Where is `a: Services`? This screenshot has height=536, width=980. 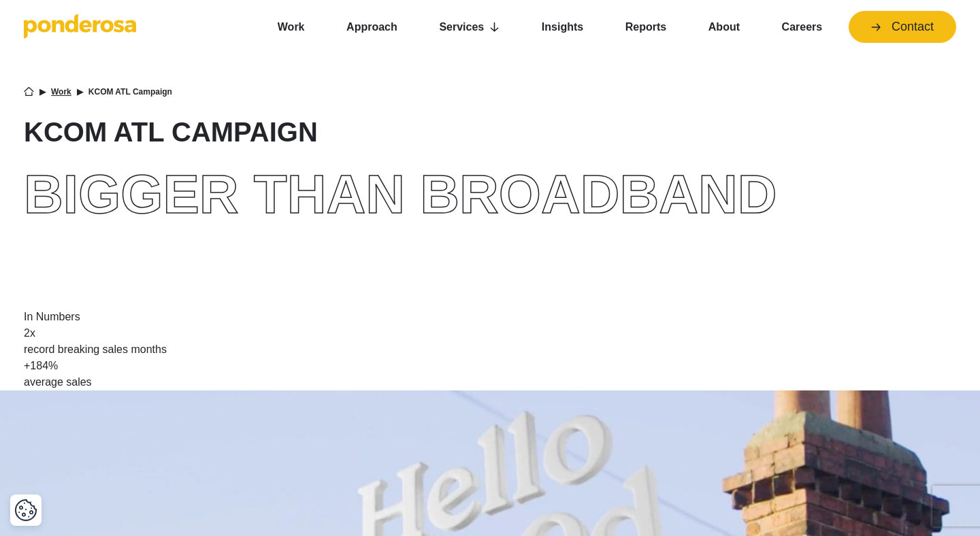 a: Services is located at coordinates (470, 27).